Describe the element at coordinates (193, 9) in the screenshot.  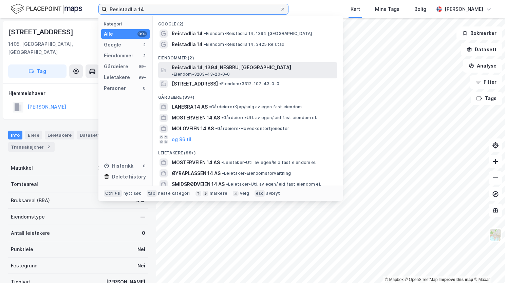
I see `input: Søk på adresse, matrikkel, gårdeiere, leietakere eller personer` at that location.